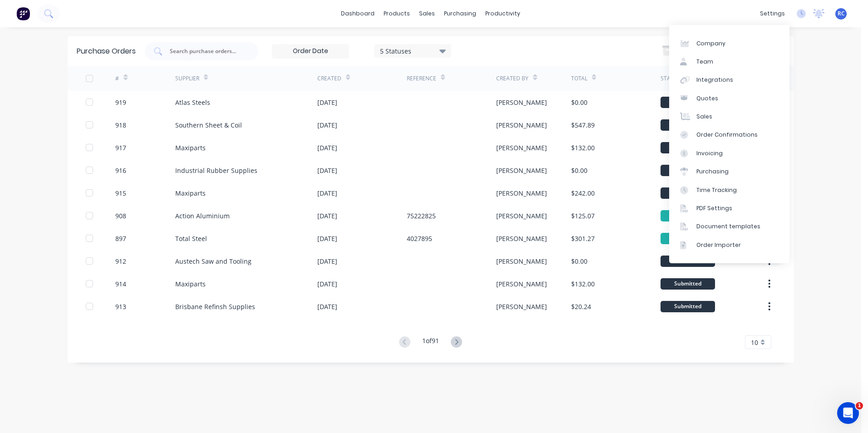  What do you see at coordinates (208, 125) in the screenshot?
I see `div: Southern Sheet & Coil` at bounding box center [208, 125].